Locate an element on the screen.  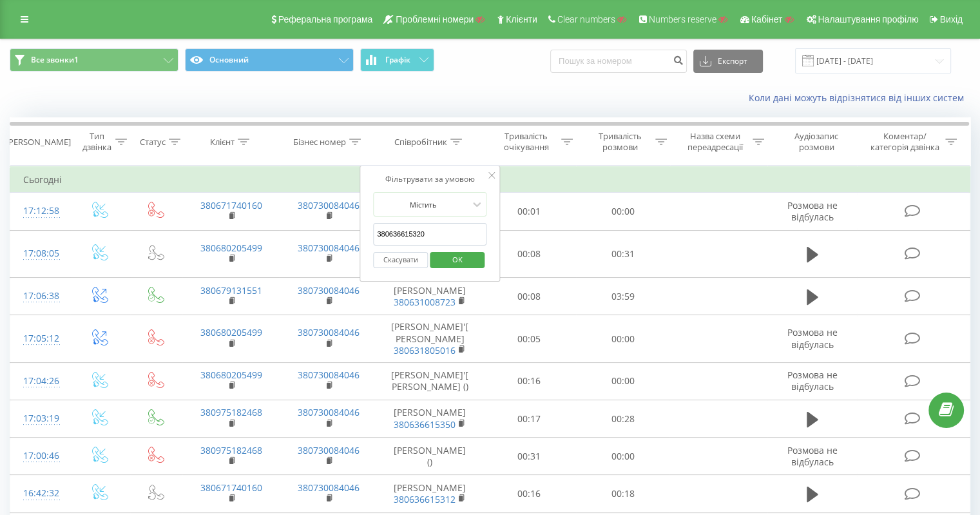
div: Тривалість очікування is located at coordinates (526, 141).